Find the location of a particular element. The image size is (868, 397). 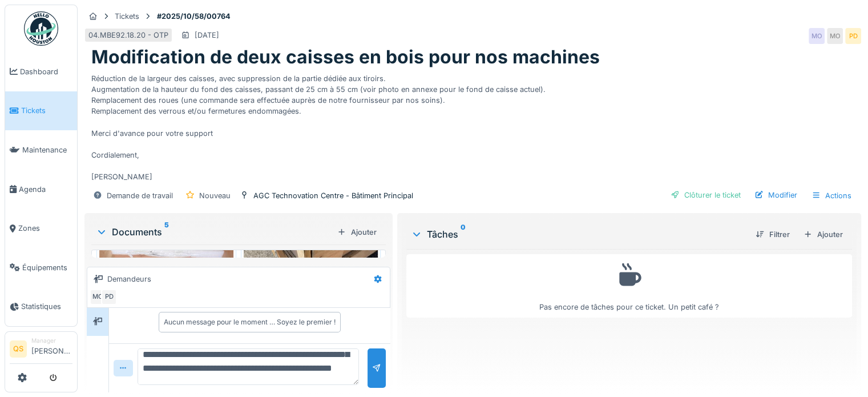

sup: 5 is located at coordinates (167, 232).